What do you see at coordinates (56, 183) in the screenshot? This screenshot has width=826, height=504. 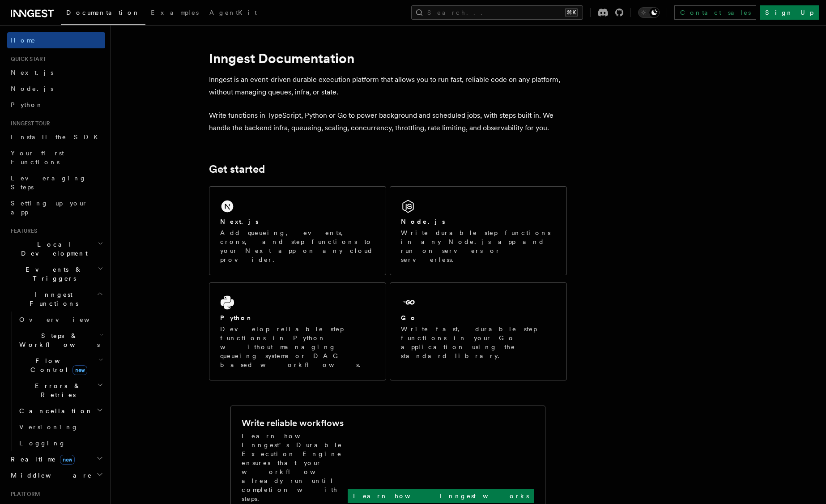 I see `a: Leveraging Steps` at bounding box center [56, 183].